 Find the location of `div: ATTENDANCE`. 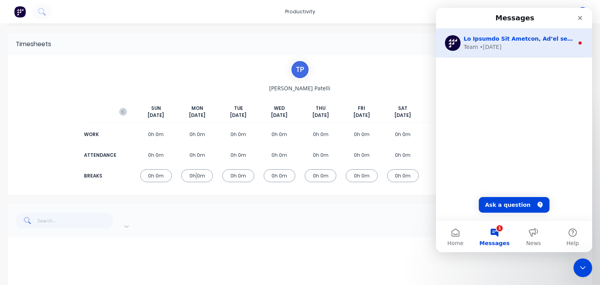

div: ATTENDANCE is located at coordinates (100, 155).